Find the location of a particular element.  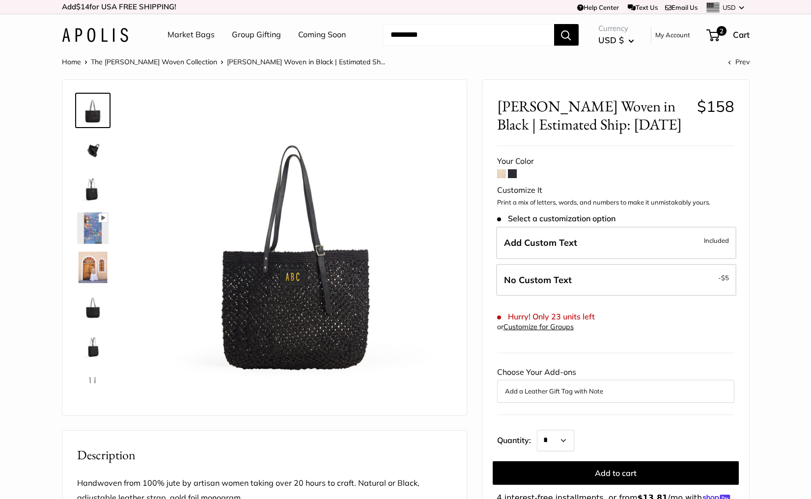

button: Search is located at coordinates (566, 35).